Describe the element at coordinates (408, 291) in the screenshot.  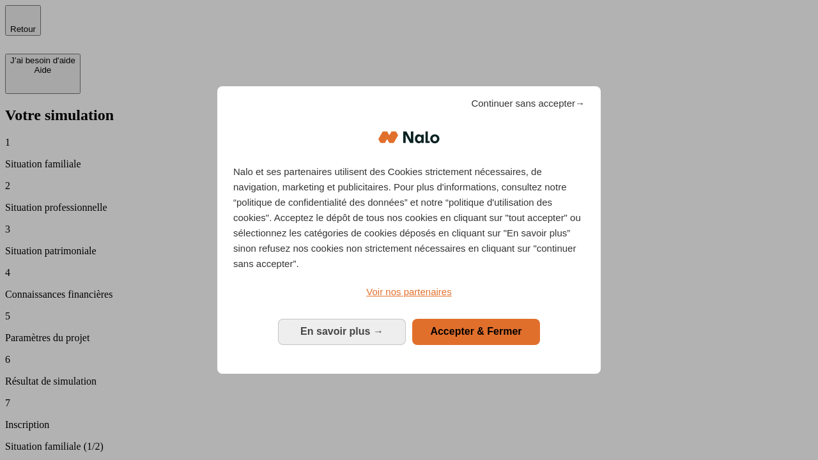
I see `span: Voir nos partenaires` at that location.